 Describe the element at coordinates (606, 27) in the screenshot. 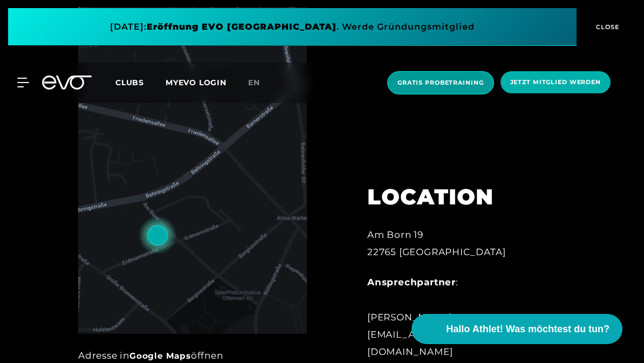

I see `span: CLOSE` at that location.